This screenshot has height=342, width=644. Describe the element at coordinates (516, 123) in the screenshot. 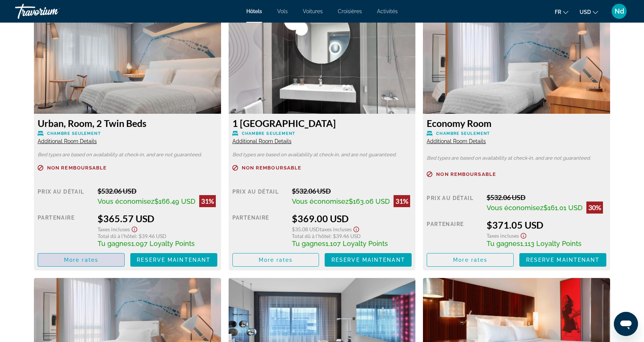

I see `h3: Economy Room` at that location.